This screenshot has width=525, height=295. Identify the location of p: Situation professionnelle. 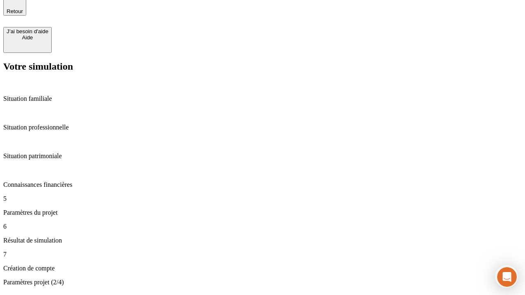
(262, 127).